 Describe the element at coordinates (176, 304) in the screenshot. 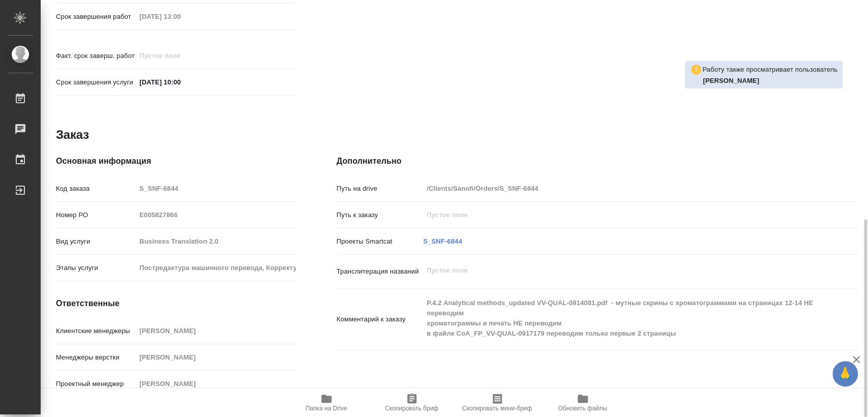

I see `h4: Ответственные` at that location.